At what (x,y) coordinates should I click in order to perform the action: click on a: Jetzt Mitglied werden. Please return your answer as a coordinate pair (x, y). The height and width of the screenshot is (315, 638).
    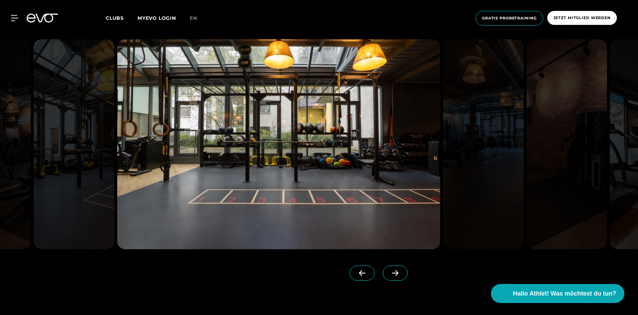
    Looking at the image, I should click on (582, 18).